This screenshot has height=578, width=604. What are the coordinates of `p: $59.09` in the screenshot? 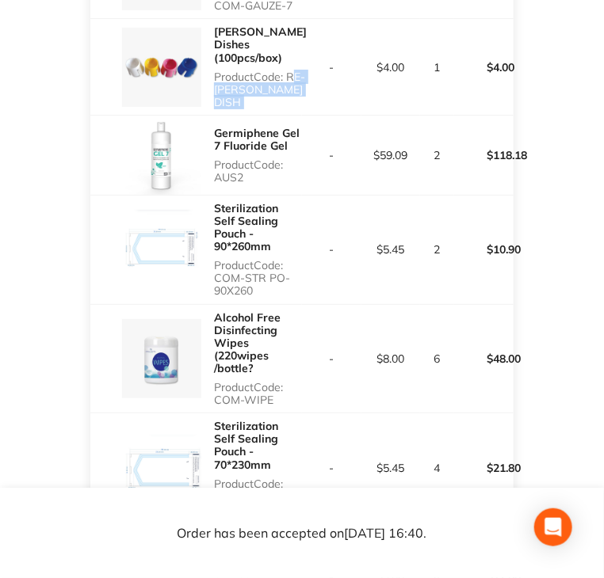 It's located at (391, 155).